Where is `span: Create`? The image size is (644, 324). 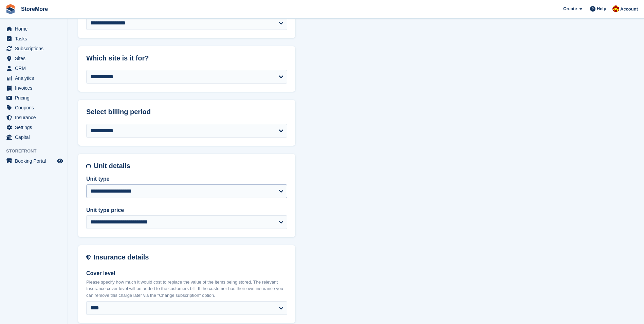
span: Create is located at coordinates (569, 9).